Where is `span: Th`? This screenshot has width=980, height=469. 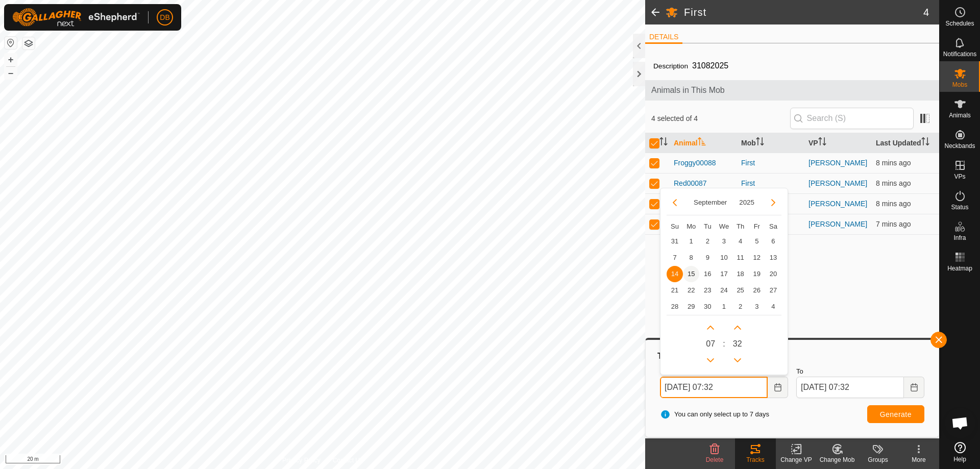 span: Th is located at coordinates (740, 226).